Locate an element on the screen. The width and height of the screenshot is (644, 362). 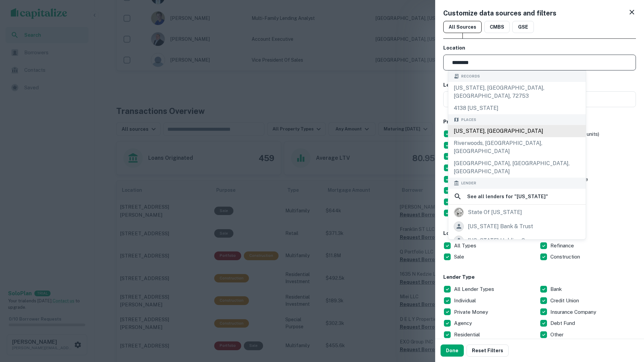
span: Lender is located at coordinates (469, 183).